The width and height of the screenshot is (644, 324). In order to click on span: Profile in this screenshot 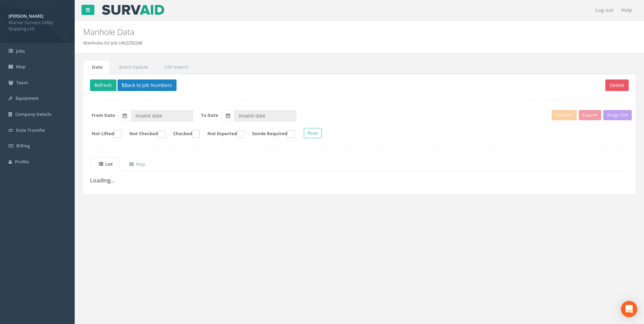, I will do `click(22, 162)`.